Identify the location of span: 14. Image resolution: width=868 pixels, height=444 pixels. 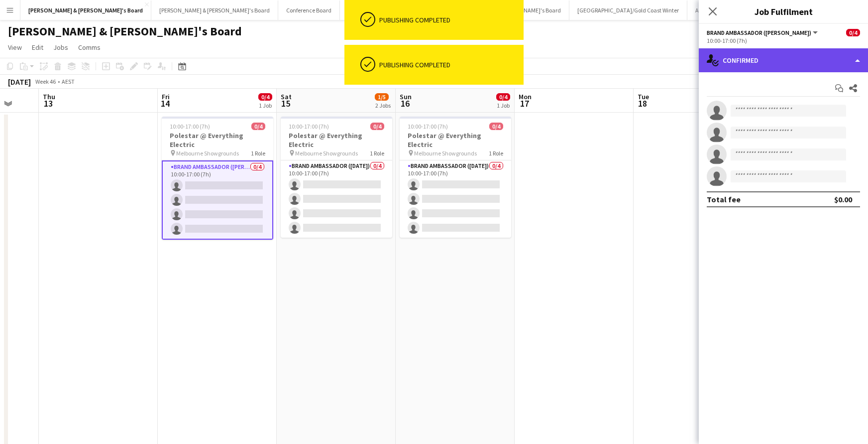
(164, 104).